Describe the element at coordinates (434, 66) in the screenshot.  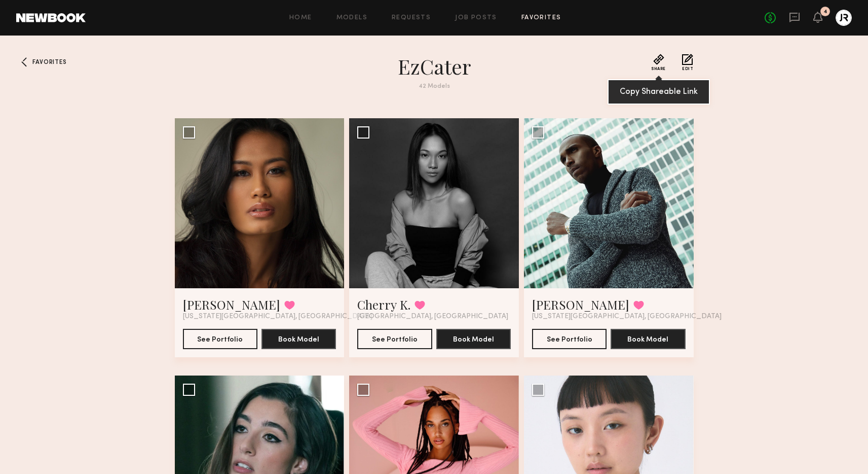
I see `h1: ezCater` at that location.